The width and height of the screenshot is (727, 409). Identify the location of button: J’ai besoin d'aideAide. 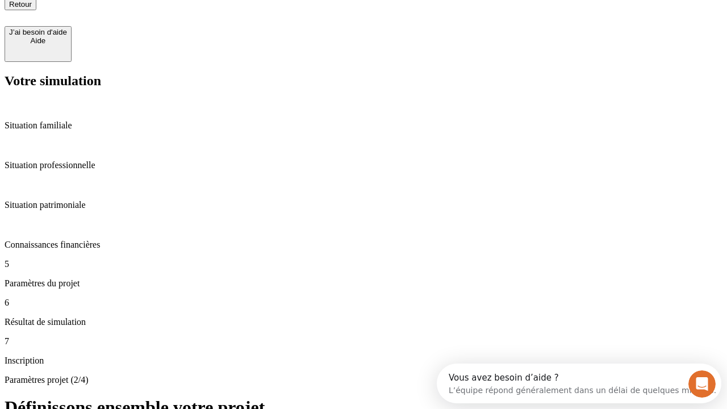
(38, 44).